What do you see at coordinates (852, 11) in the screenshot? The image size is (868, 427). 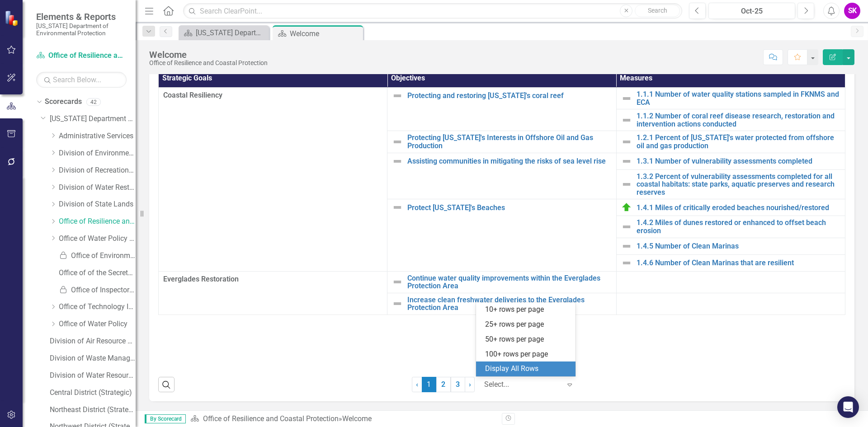 I see `button: SK` at bounding box center [852, 11].